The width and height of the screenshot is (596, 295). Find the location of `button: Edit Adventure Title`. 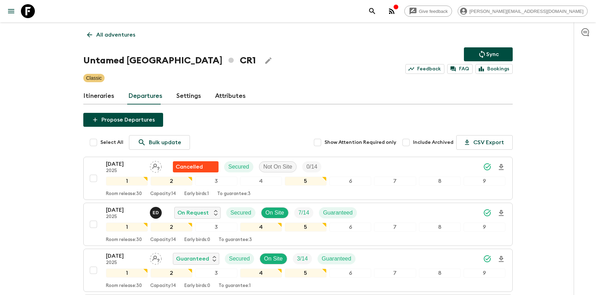

button: Edit Adventure Title is located at coordinates (269, 61).